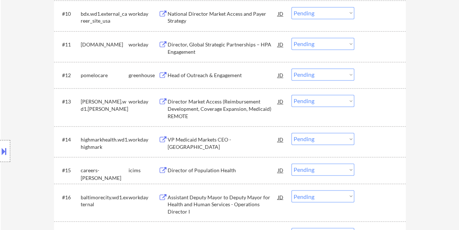  What do you see at coordinates (144, 170) in the screenshot?
I see `div: icims` at bounding box center [144, 170].